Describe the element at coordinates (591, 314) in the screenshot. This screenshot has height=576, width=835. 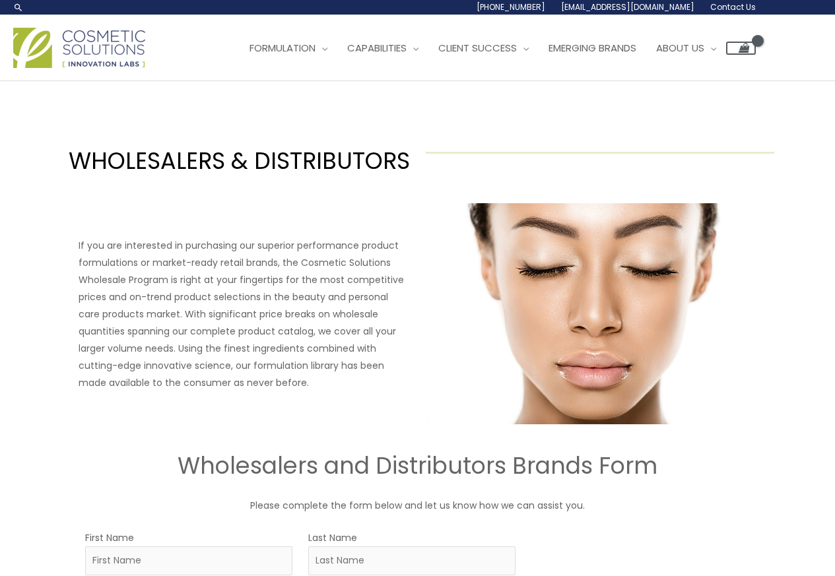
I see `img: Wholesale Customer Type Image` at that location.